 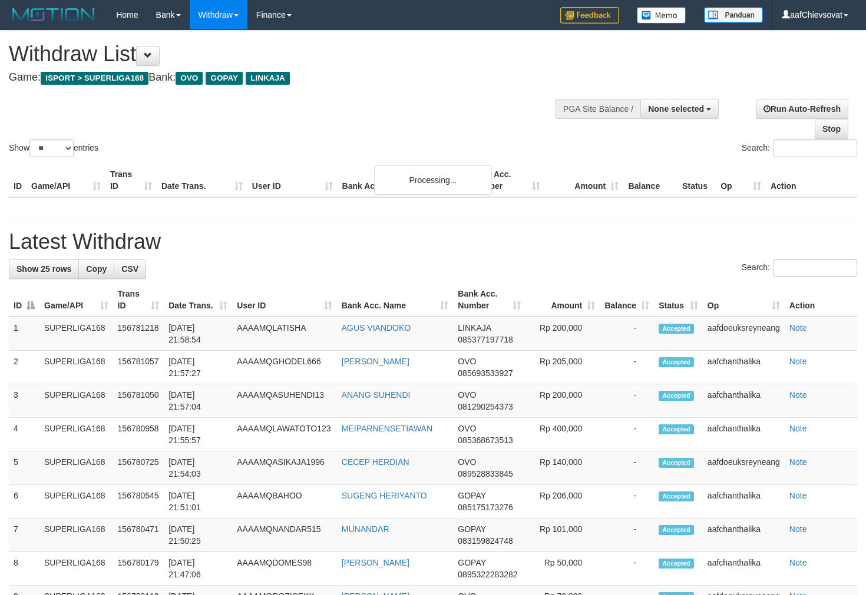 I want to click on th: Op: activate to sort column ascending, so click(x=743, y=300).